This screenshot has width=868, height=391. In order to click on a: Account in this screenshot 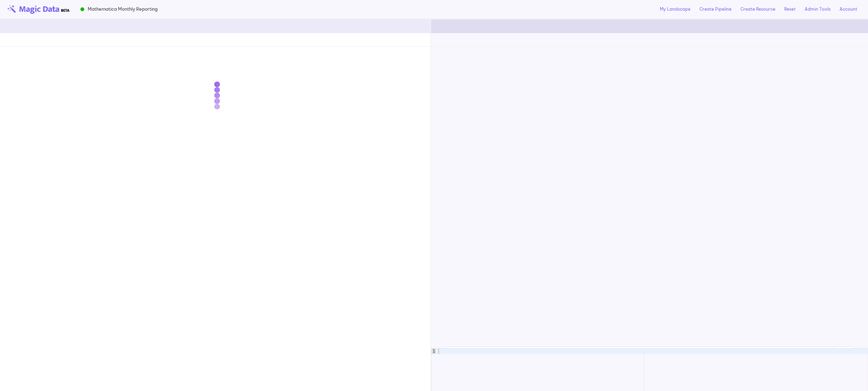, I will do `click(848, 9)`.